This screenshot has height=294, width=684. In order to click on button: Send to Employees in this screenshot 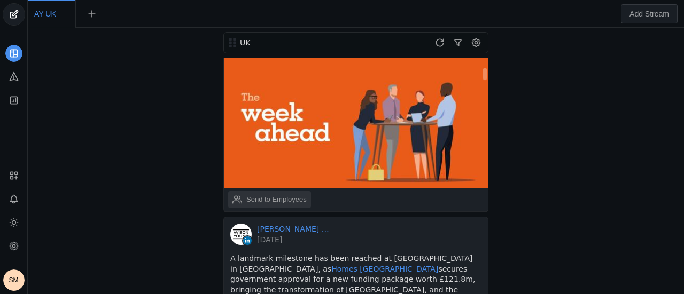, I will do `click(269, 200)`.